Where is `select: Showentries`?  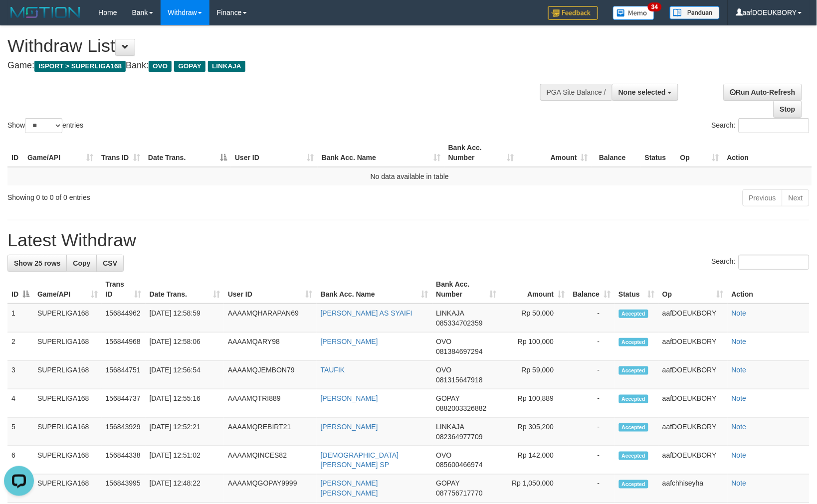 select: Showentries is located at coordinates (43, 125).